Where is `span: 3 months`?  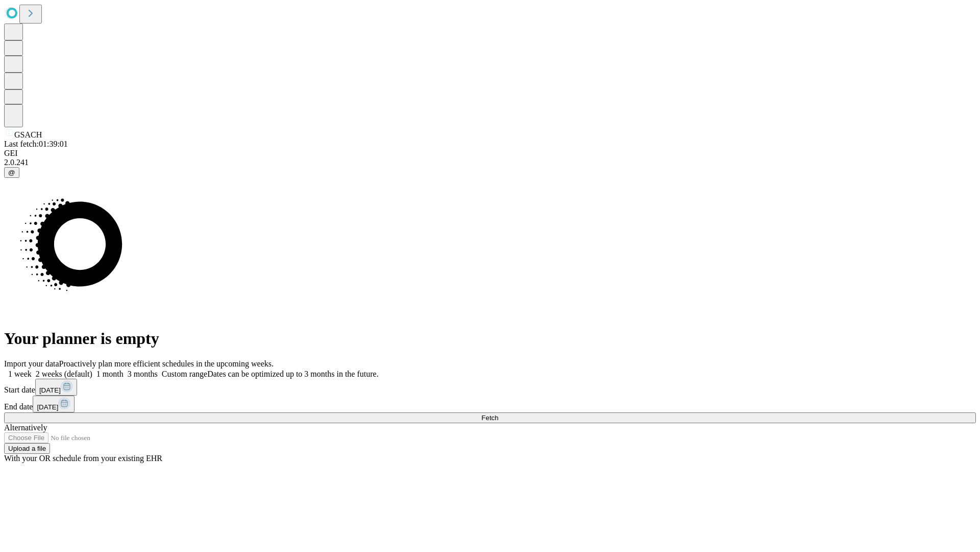
span: 3 months is located at coordinates (143, 373).